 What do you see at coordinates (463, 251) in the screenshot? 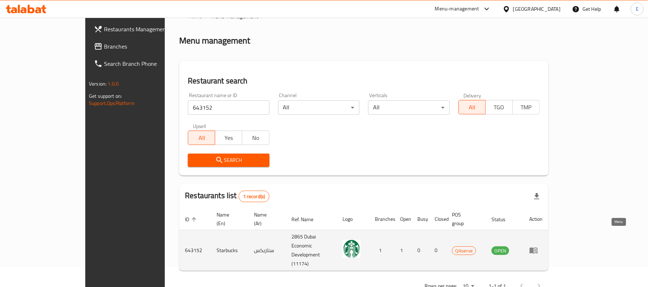
I see `span: Qikserve` at bounding box center [463, 251].